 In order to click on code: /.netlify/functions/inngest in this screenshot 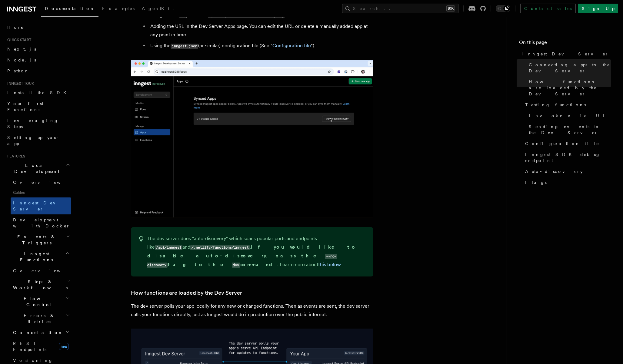, I will do `click(220, 247)`.